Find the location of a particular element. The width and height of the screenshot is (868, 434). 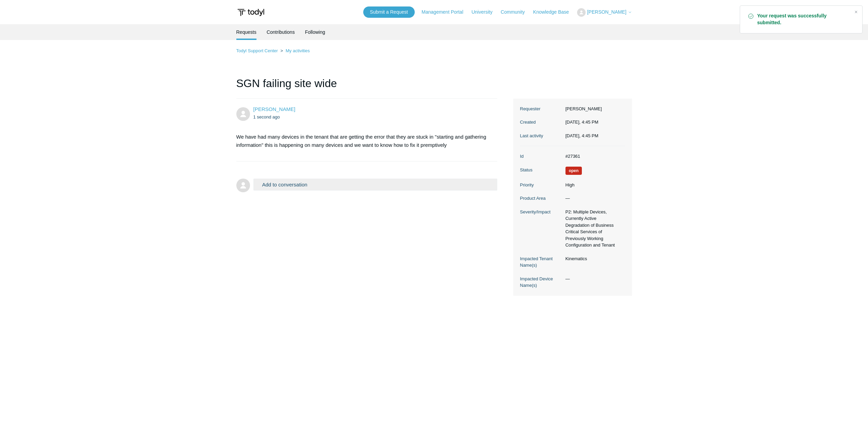

li: Requests is located at coordinates (247, 32).